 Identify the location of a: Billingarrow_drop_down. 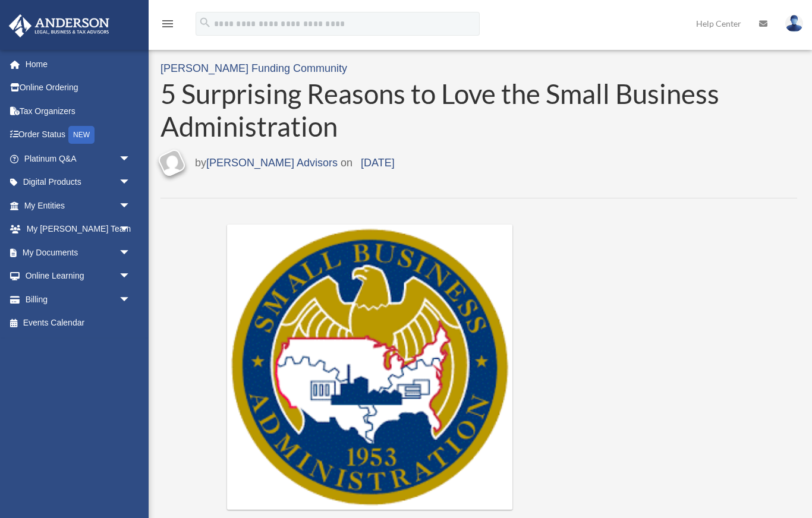
(78, 299).